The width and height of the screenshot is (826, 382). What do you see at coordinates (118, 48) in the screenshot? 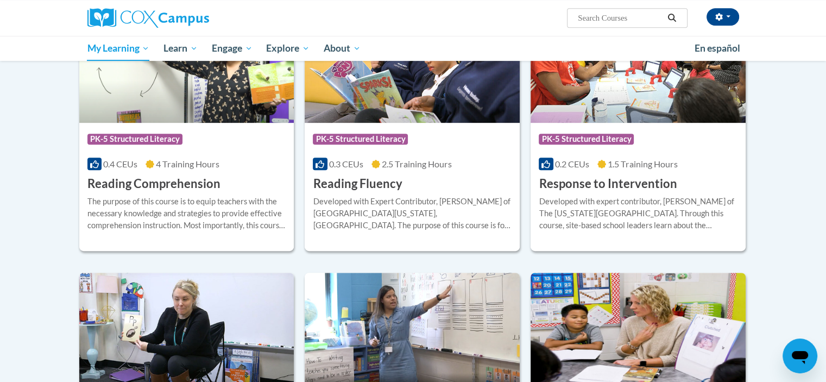
I see `span: My Learning` at bounding box center [118, 48].